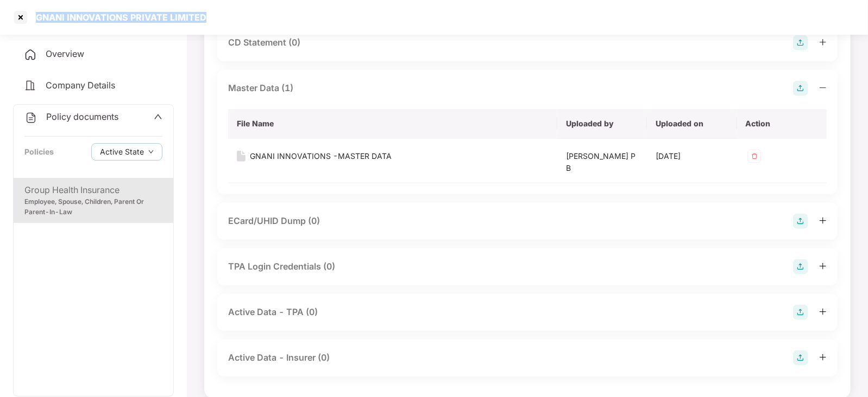  Describe the element at coordinates (823, 88) in the screenshot. I see `span: minus` at that location.